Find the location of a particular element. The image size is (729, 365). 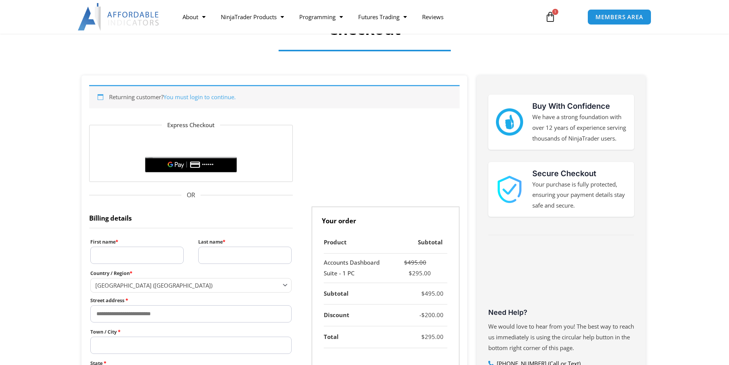

div: Returning customer? is located at coordinates (274, 96).